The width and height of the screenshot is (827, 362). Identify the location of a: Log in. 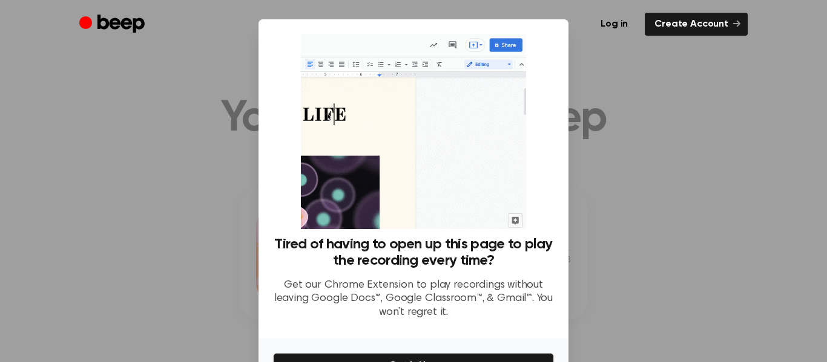
(614, 24).